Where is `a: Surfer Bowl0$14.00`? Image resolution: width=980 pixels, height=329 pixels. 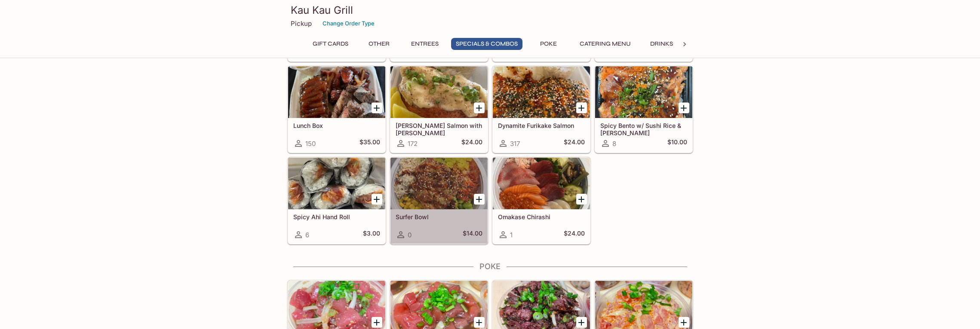 a: Surfer Bowl0$14.00 is located at coordinates (439, 200).